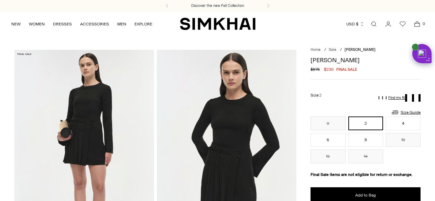 This screenshot has width=435, height=201. What do you see at coordinates (16, 24) in the screenshot?
I see `a: NEW` at bounding box center [16, 24].